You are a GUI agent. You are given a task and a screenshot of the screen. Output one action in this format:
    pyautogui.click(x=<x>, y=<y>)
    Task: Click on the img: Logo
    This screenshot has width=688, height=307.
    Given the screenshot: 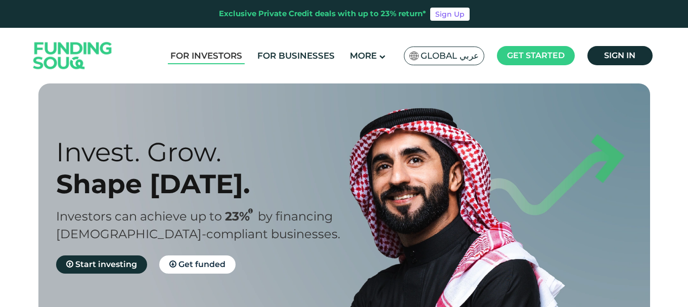 What is the action you would take?
    pyautogui.click(x=73, y=56)
    